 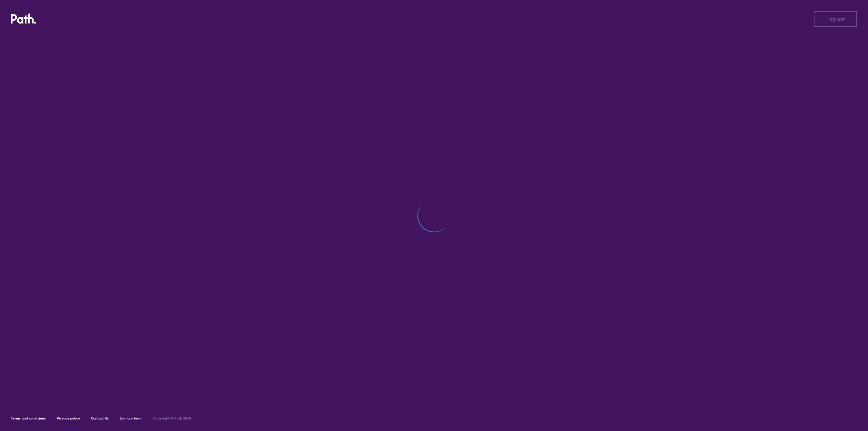 I want to click on h6: Copyright © Path 2018, so click(x=172, y=419).